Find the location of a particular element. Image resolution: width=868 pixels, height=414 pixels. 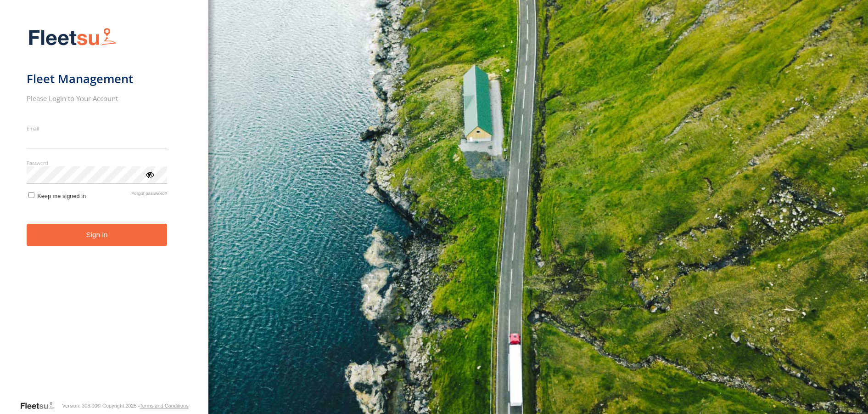

form: main is located at coordinates (104, 211).